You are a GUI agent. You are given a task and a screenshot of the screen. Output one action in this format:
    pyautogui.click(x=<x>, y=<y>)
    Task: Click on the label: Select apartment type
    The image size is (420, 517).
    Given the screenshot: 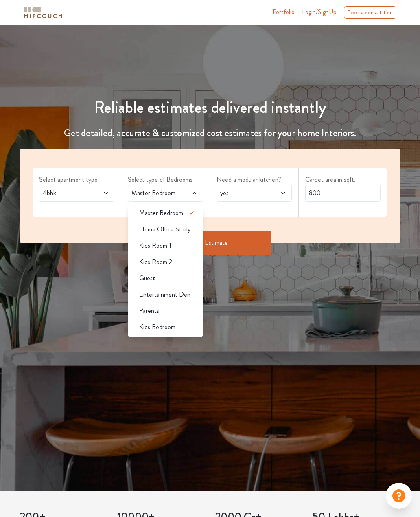 What is the action you would take?
    pyautogui.click(x=77, y=180)
    